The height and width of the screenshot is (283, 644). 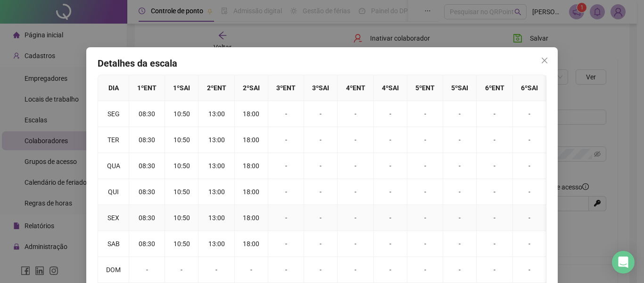 I want to click on td: QUA, so click(x=113, y=166).